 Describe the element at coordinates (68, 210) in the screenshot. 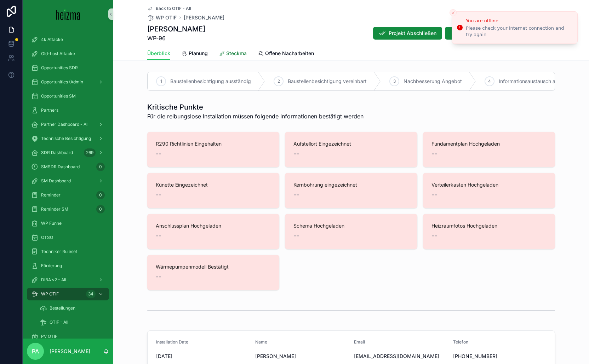

I see `a: Reminder SM0` at that location.